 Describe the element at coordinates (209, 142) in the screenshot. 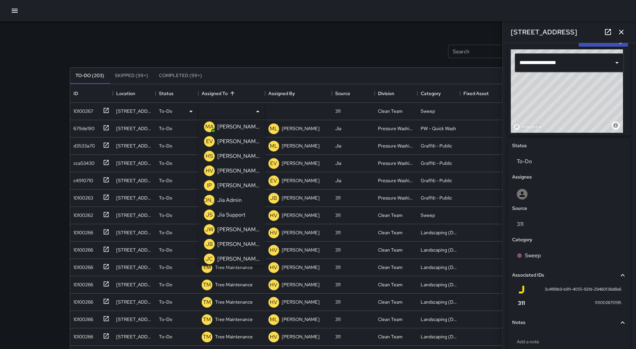

I see `p: EV` at that location.